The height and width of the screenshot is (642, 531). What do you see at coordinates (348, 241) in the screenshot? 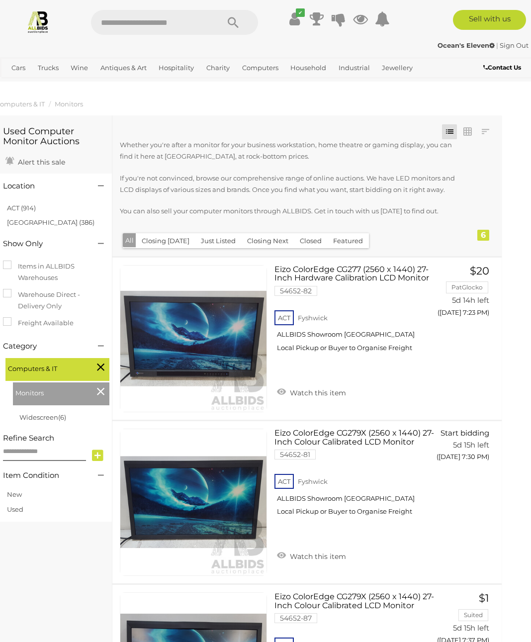
I see `button: Featured` at bounding box center [348, 241].